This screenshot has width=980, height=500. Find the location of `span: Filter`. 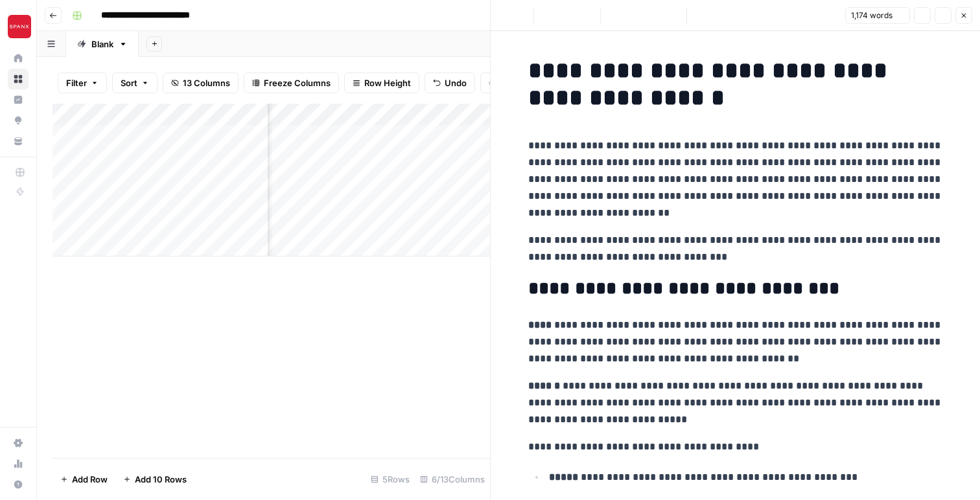

span: Filter is located at coordinates (76, 83).